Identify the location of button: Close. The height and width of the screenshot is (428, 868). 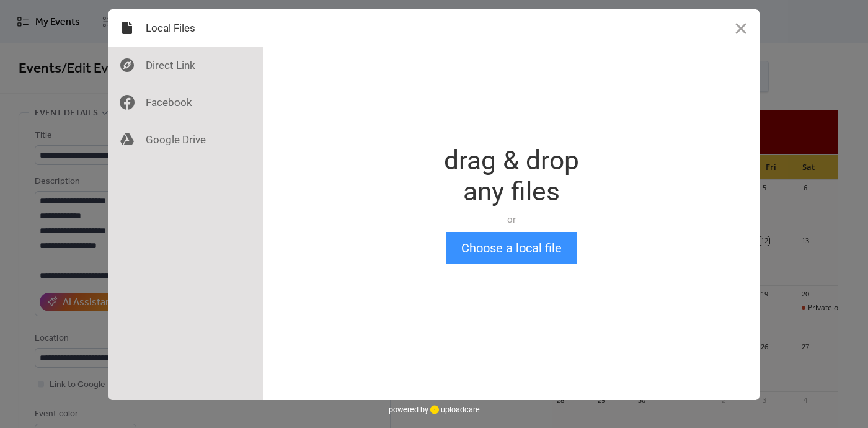
(741, 28).